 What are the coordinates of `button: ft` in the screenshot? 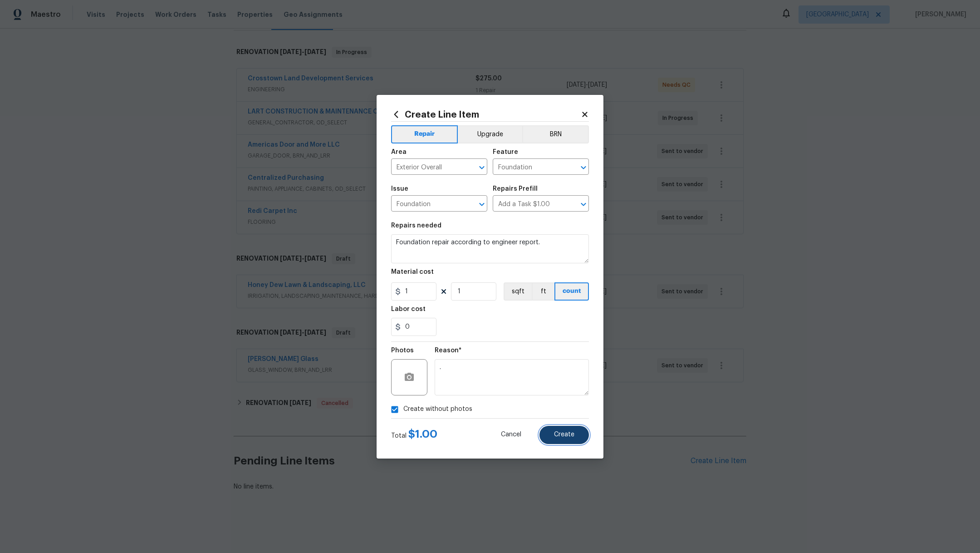 It's located at (543, 292).